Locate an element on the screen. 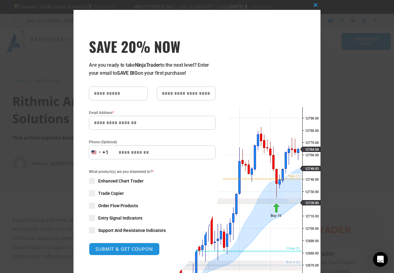  div: Open Intercom Messenger is located at coordinates (380, 259).